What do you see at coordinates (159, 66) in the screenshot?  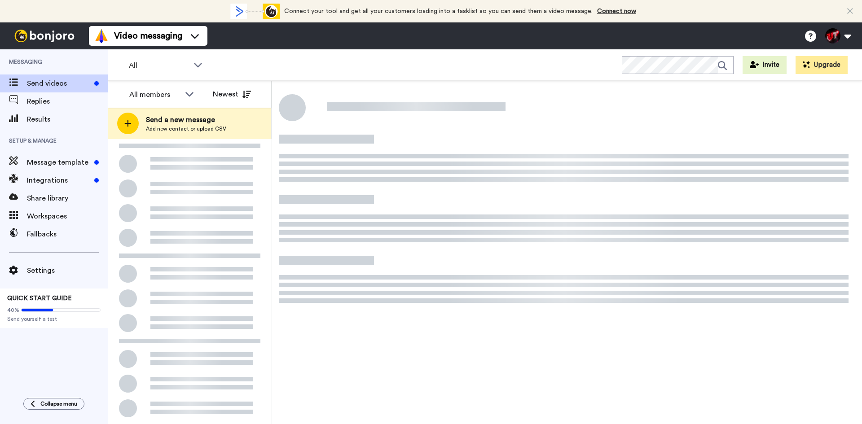 I see `span: All` at bounding box center [159, 66].